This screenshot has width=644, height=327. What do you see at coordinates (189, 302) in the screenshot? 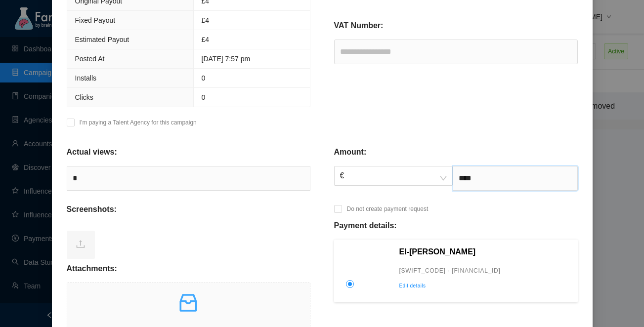
I see `span: inbox` at bounding box center [189, 302].